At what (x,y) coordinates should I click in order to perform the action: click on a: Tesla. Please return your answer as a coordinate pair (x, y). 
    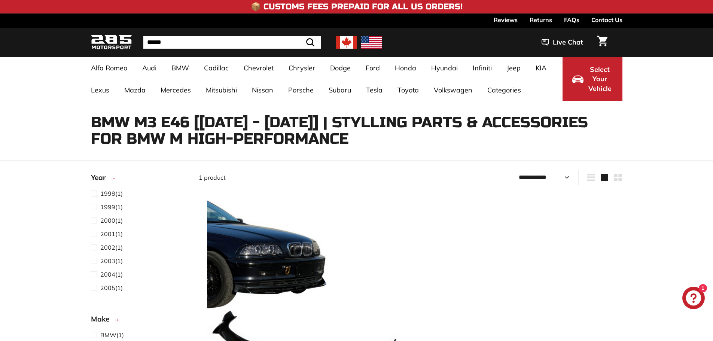
    Looking at the image, I should click on (374, 90).